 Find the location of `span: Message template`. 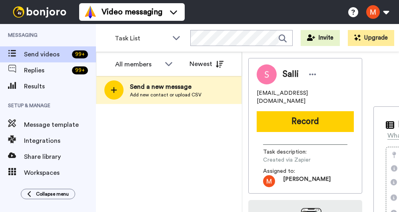

span: Message template is located at coordinates (60, 125).